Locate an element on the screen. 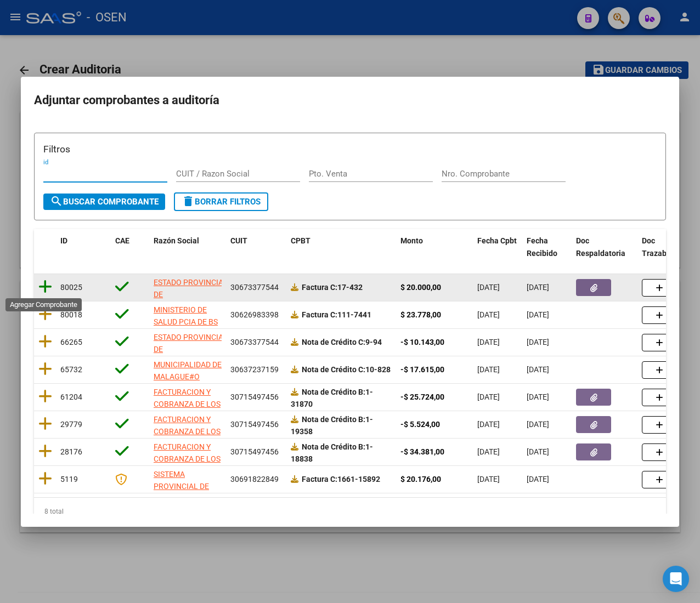 Image resolution: width=700 pixels, height=603 pixels. span: 30691822849 is located at coordinates (254, 480).